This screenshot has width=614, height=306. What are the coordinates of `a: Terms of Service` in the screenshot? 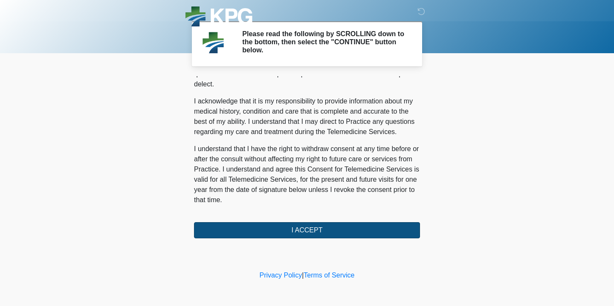 It's located at (329, 275).